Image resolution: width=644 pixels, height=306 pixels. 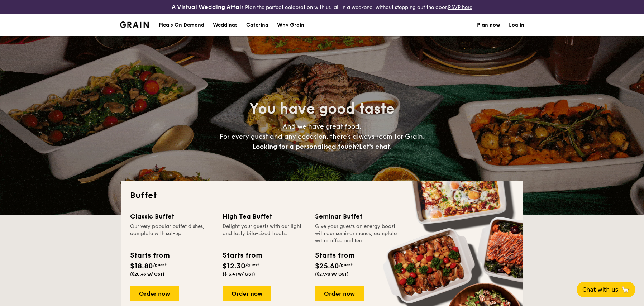 I want to click on span: ($13.41 w/ GST), so click(x=238, y=274).